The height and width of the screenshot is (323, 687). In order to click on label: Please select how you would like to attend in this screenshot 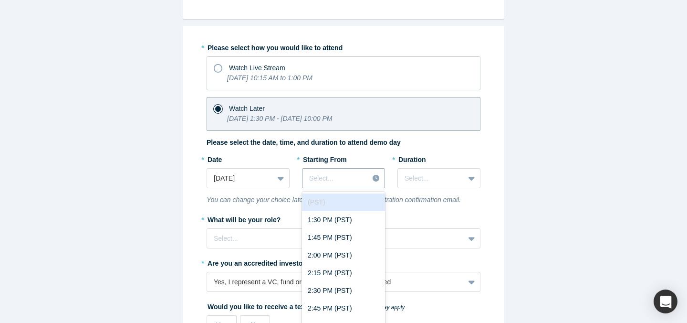, I will do `click(344, 46)`.